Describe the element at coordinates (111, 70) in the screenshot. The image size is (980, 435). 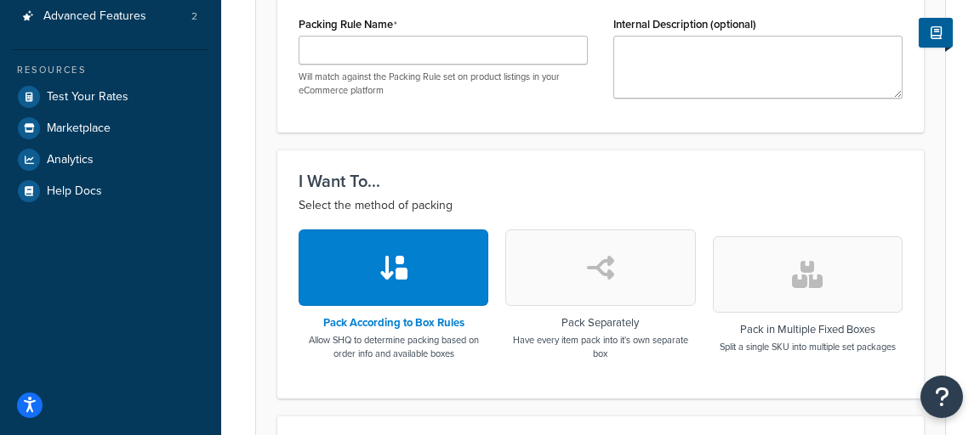
I see `div: Resources` at that location.